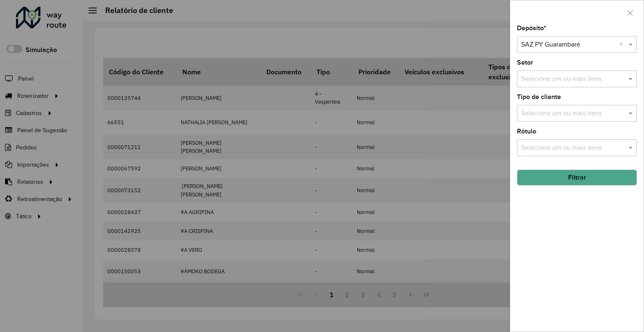  I want to click on label: Depósito, so click(532, 28).